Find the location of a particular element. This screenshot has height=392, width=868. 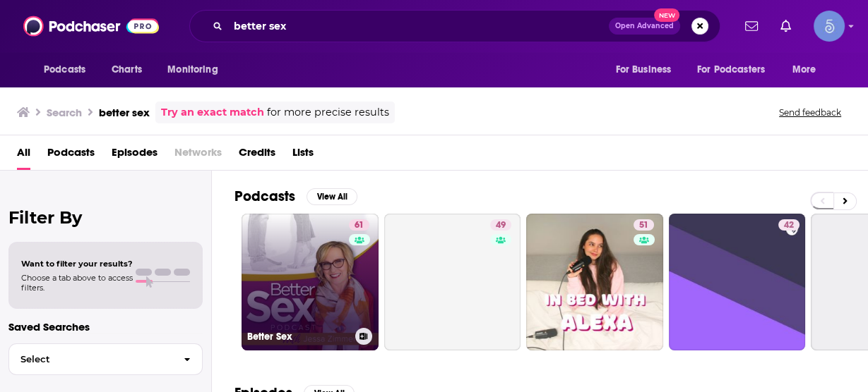

span: Choose a tab above to access filters. is located at coordinates (77, 283).